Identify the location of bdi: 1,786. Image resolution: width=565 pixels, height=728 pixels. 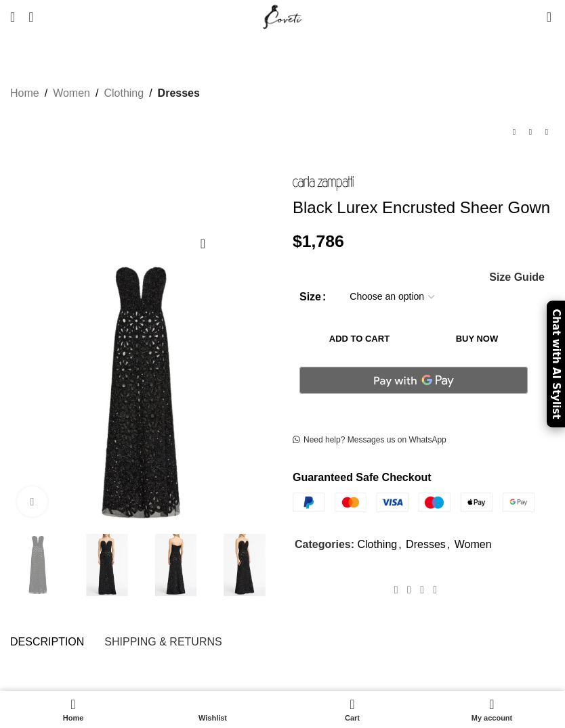
(319, 241).